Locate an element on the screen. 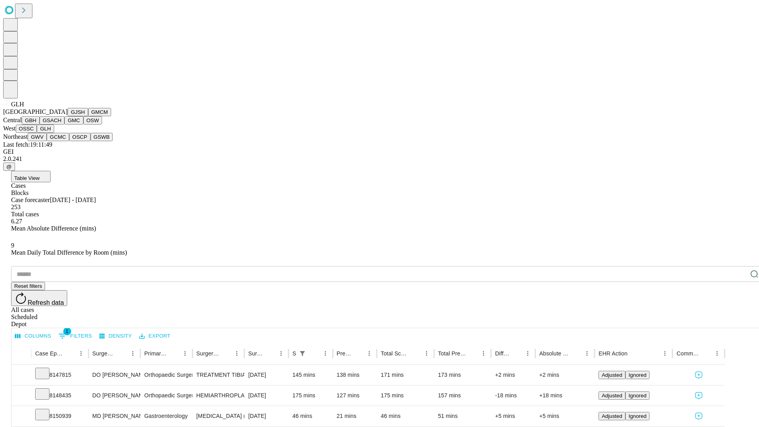 The height and width of the screenshot is (427, 759). button: GCMC is located at coordinates (58, 137).